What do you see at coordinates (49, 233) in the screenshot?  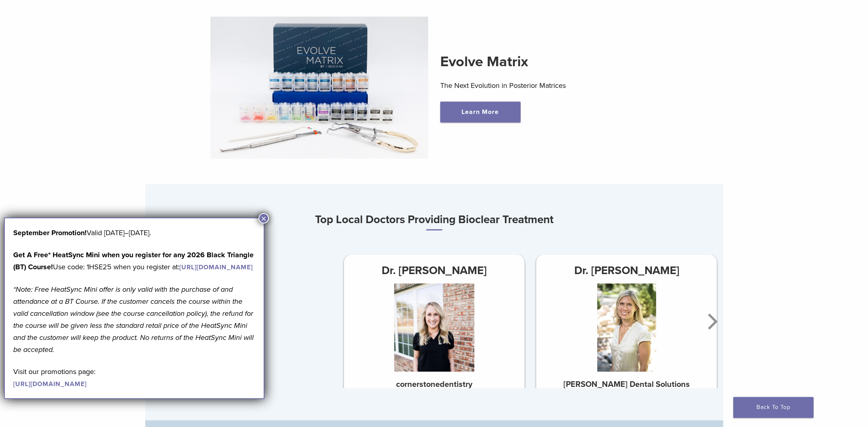 I see `b: September Promotion!` at bounding box center [49, 233].